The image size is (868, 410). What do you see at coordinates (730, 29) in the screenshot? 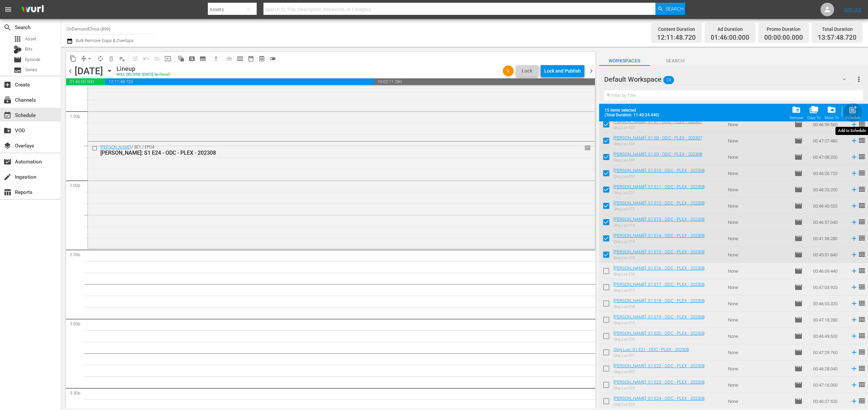
I see `div: Ad Duration` at bounding box center [730, 29].